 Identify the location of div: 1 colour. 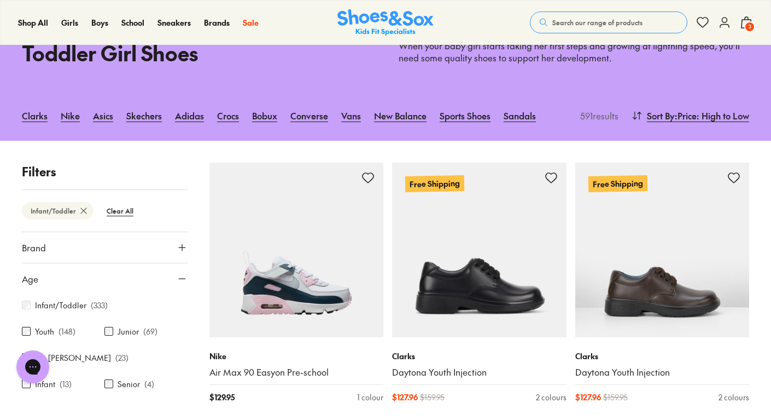
(370, 397).